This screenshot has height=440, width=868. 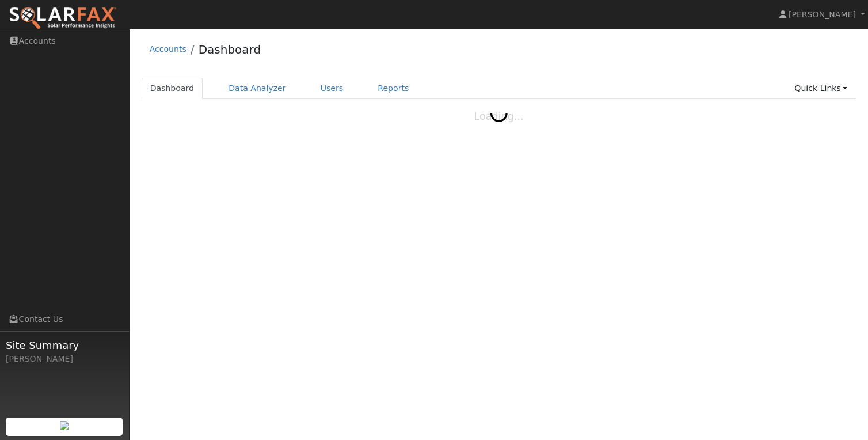 I want to click on img: SolarFax, so click(x=63, y=18).